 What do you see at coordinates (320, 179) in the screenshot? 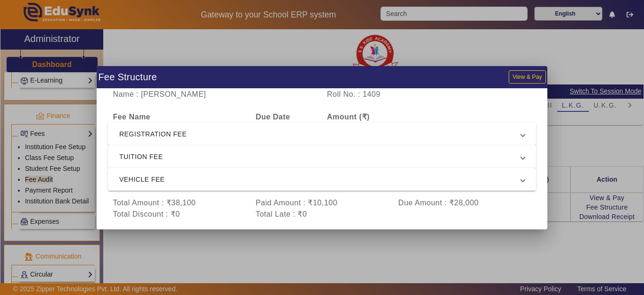
I see `span: VEHICLE FEE` at bounding box center [320, 179].